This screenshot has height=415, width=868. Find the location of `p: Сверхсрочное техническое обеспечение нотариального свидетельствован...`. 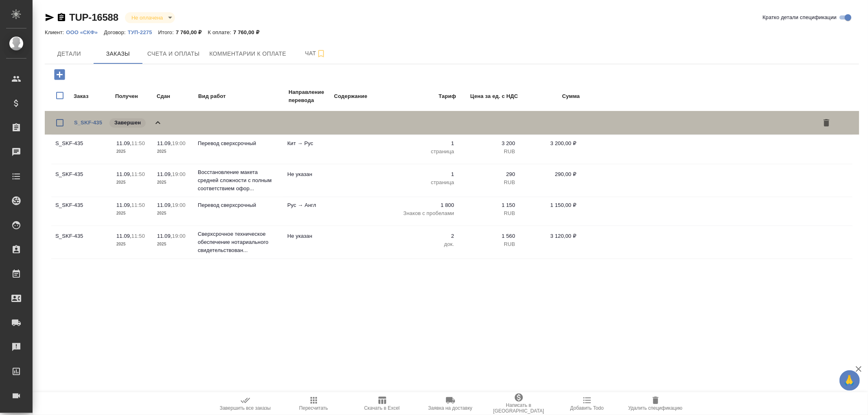

p: Сверхсрочное техническое обеспечение нотариального свидетельствован... is located at coordinates (238, 242).